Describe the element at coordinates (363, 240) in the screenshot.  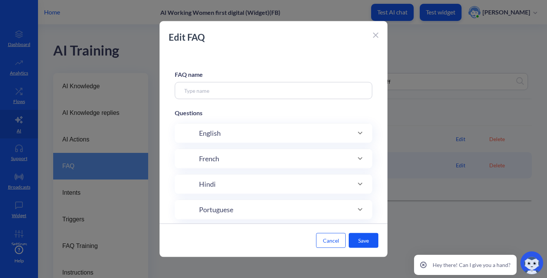
I see `button: Save` at that location.